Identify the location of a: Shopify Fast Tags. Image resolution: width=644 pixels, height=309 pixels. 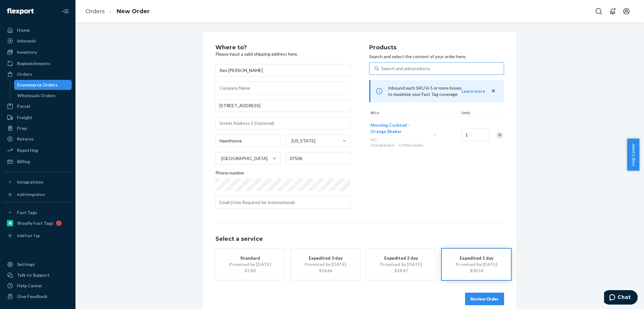
(38, 223).